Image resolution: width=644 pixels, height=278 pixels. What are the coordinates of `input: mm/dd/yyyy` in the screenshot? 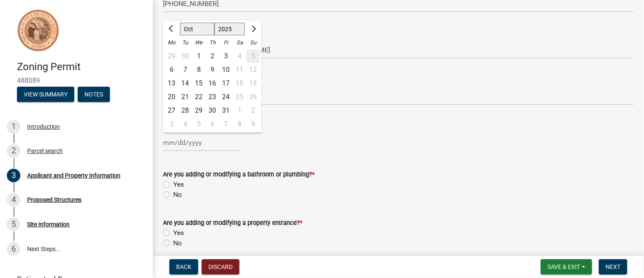 It's located at (201, 143).